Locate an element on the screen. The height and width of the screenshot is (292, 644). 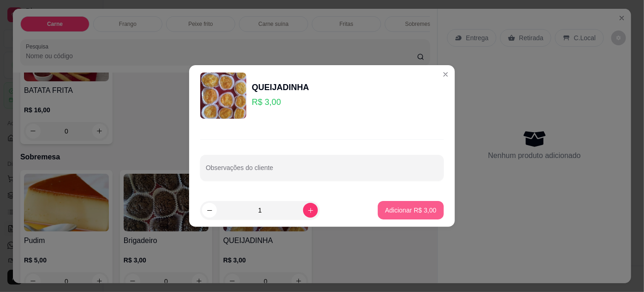
p: Adicionar R$ 3,00 is located at coordinates (410, 210).